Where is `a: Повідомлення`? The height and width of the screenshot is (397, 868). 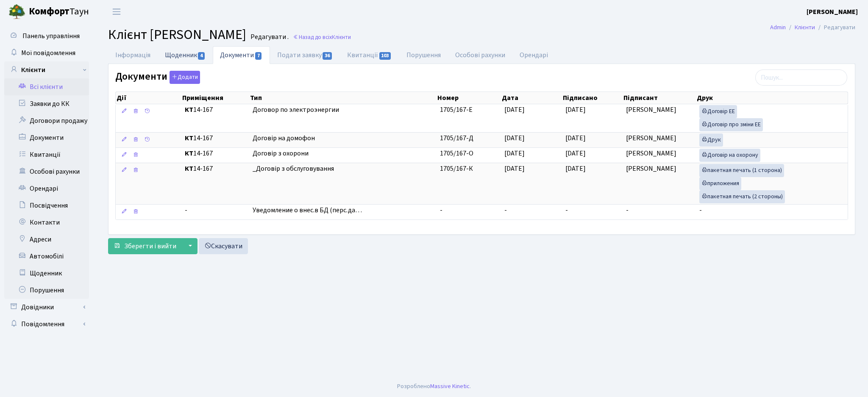
a: Повідомлення is located at coordinates (47, 324).